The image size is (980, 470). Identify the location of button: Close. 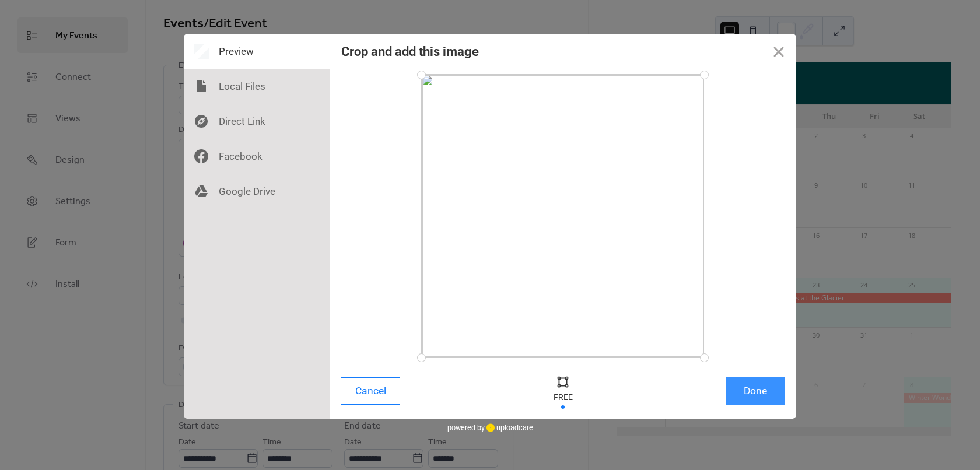
(779, 52).